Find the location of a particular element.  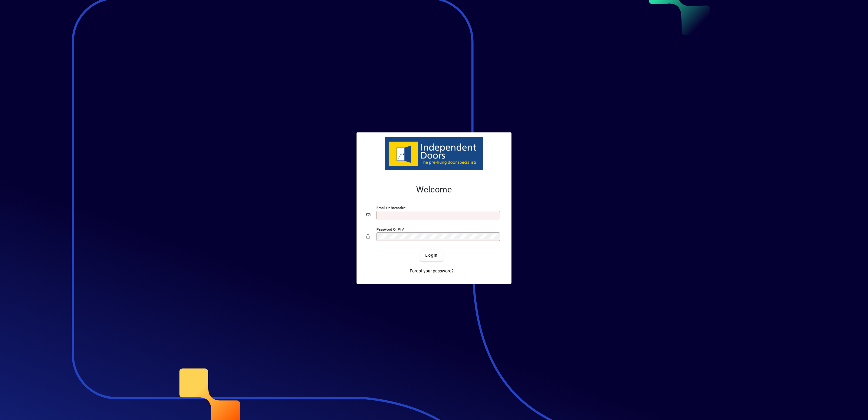

a: Forgot your password? is located at coordinates (432, 271).